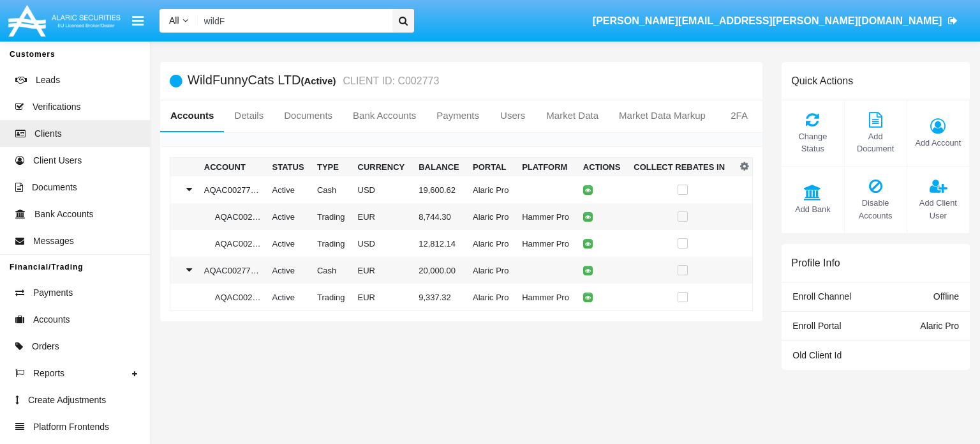 The width and height of the screenshot is (980, 444). I want to click on th: Type, so click(332, 167).